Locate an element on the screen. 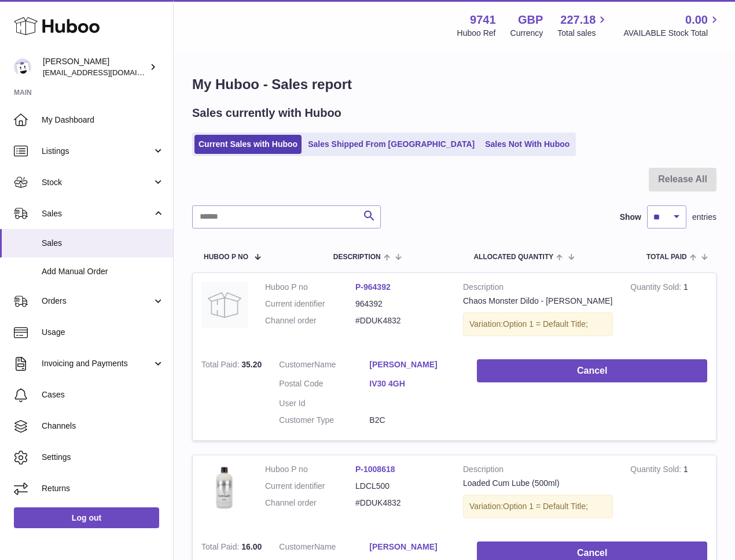 This screenshot has width=735, height=560. div: Loaded Cum Lube (500ml) is located at coordinates (538, 484).